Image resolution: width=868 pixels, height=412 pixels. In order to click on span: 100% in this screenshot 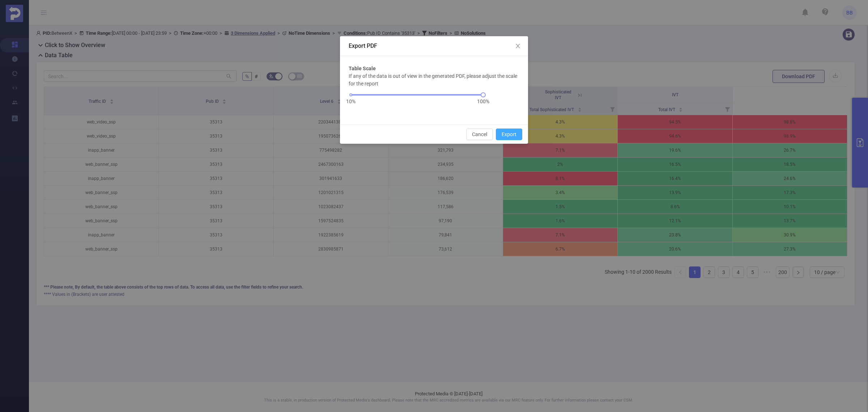, I will do `click(483, 101)`.